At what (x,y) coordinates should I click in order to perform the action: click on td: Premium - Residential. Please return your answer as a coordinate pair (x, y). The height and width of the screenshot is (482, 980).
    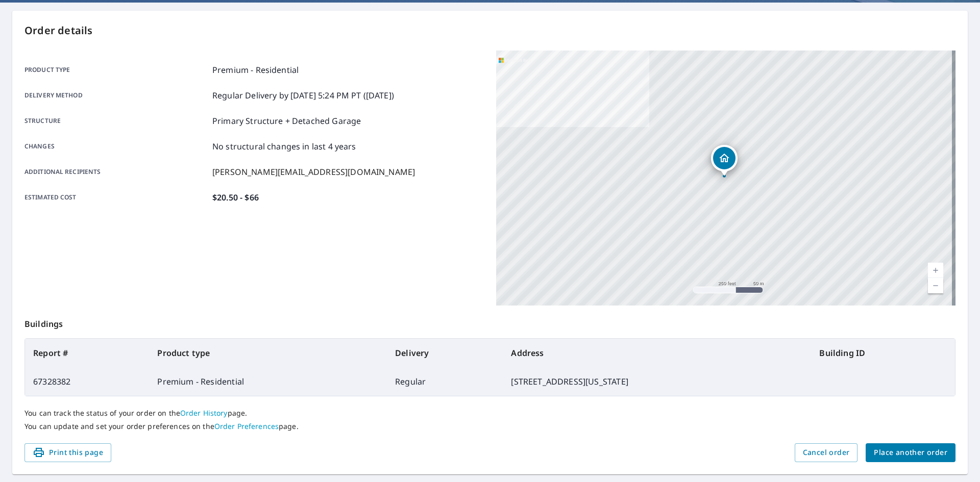
    Looking at the image, I should click on (268, 382).